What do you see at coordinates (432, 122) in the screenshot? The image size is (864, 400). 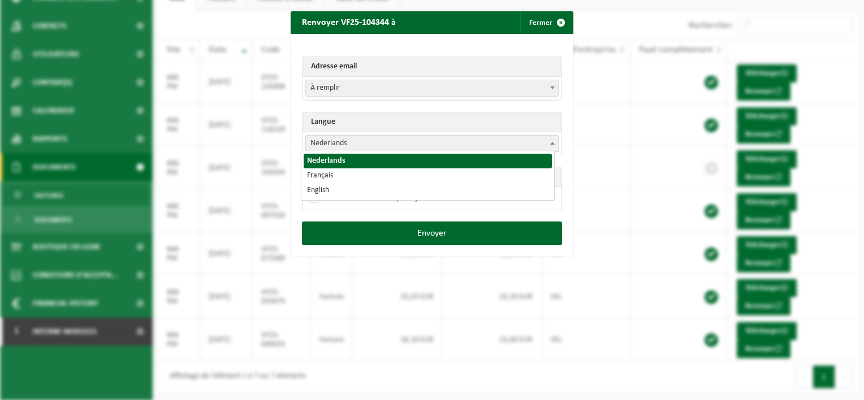 I see `th: Langue` at bounding box center [432, 122].